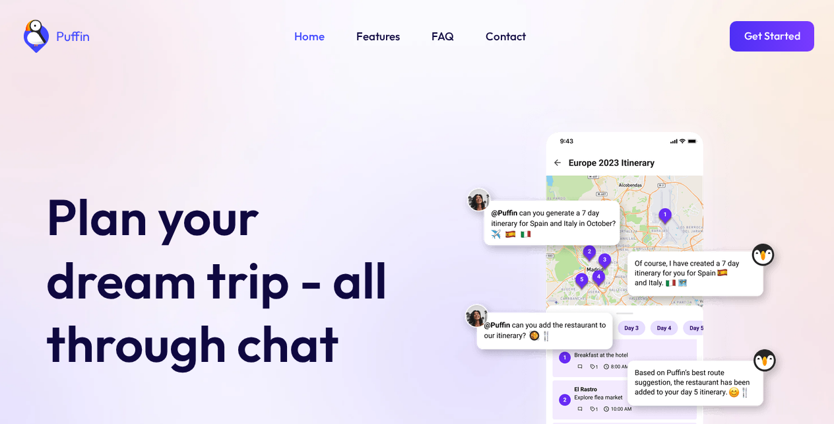 The width and height of the screenshot is (834, 424). I want to click on div: Puffin, so click(71, 36).